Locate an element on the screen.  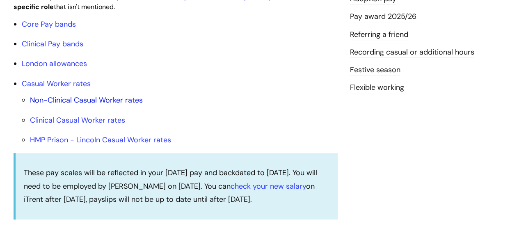
a: Festive season is located at coordinates (375, 70).